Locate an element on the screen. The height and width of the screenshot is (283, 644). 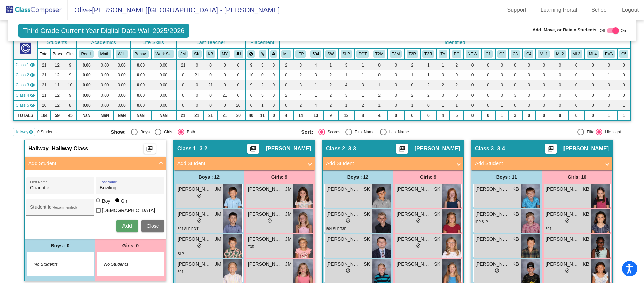
button: EVA is located at coordinates (609, 54).